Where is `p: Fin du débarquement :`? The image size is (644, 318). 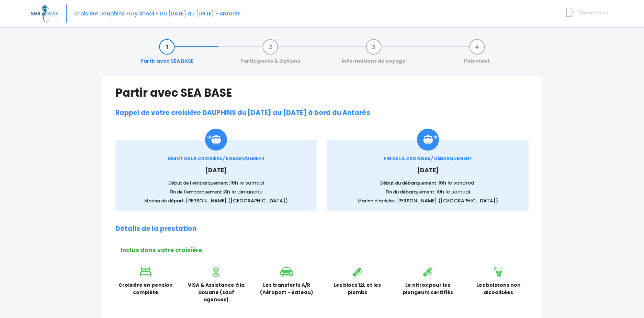
p: Fin du débarquement : is located at coordinates (428, 192).